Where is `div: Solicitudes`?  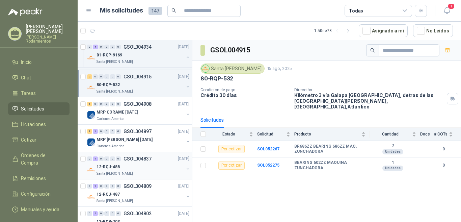 div: Solicitudes is located at coordinates (212, 120).